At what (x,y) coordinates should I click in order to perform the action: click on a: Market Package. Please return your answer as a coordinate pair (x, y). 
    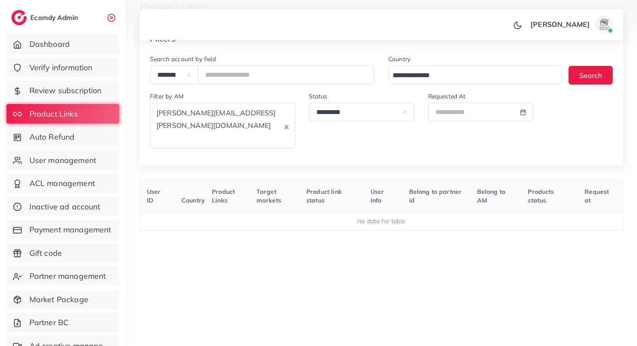
    Looking at the image, I should click on (63, 299).